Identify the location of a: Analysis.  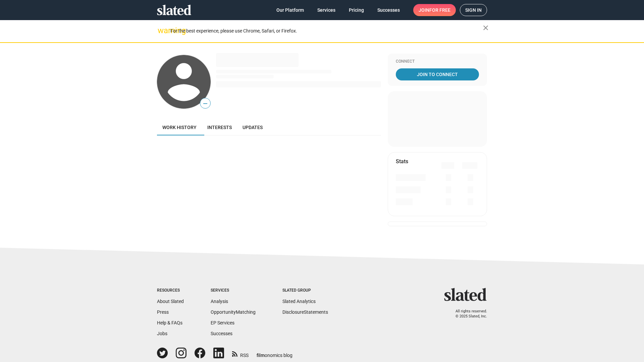
(219, 302).